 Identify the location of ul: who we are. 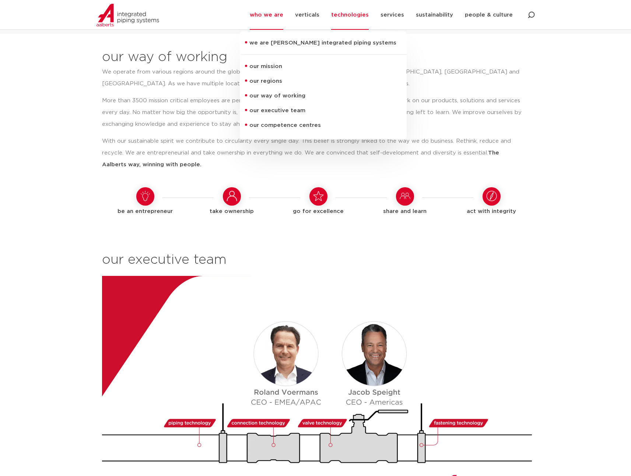
(323, 85).